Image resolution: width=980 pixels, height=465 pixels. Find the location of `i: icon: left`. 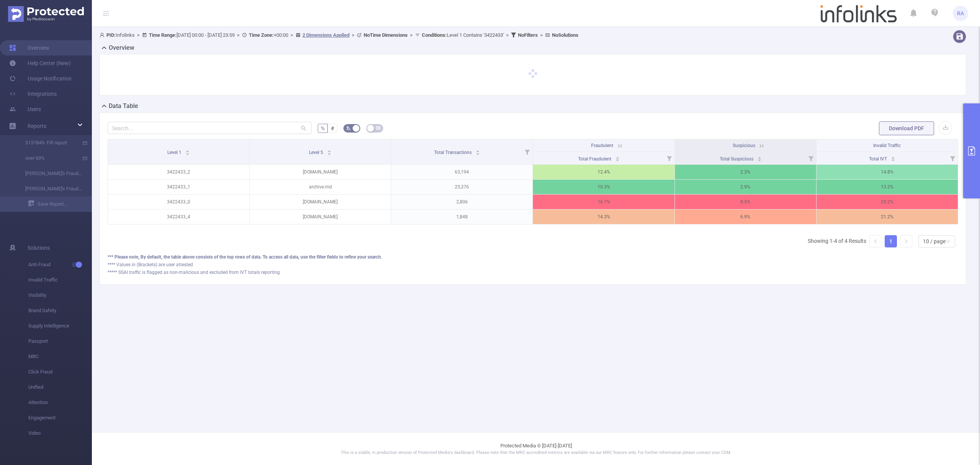

i: icon: left is located at coordinates (875, 242).